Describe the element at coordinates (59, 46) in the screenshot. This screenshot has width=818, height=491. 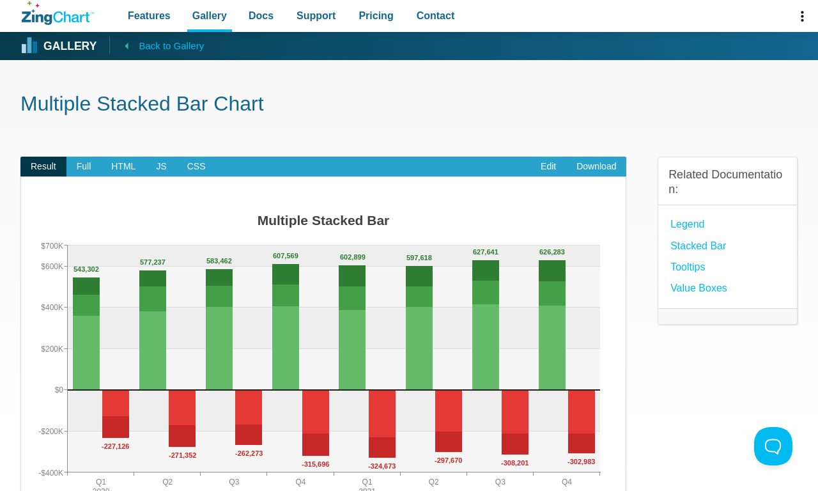
I see `a: Gallery` at that location.